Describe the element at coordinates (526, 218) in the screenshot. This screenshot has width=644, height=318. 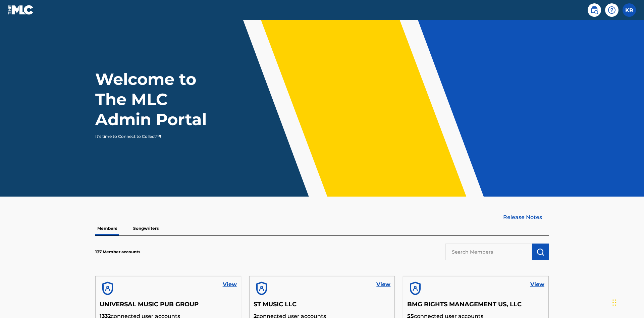
I see `a: Release Notes` at that location.